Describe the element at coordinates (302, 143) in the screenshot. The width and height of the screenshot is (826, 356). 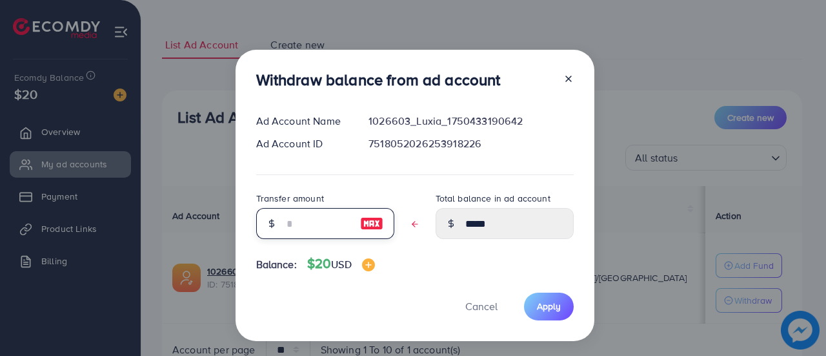
I see `div: Ad Account ID` at that location.